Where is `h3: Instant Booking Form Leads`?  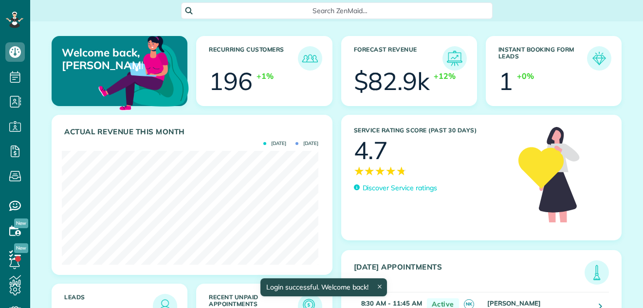
h3: Instant Booking Form Leads is located at coordinates (543, 58).